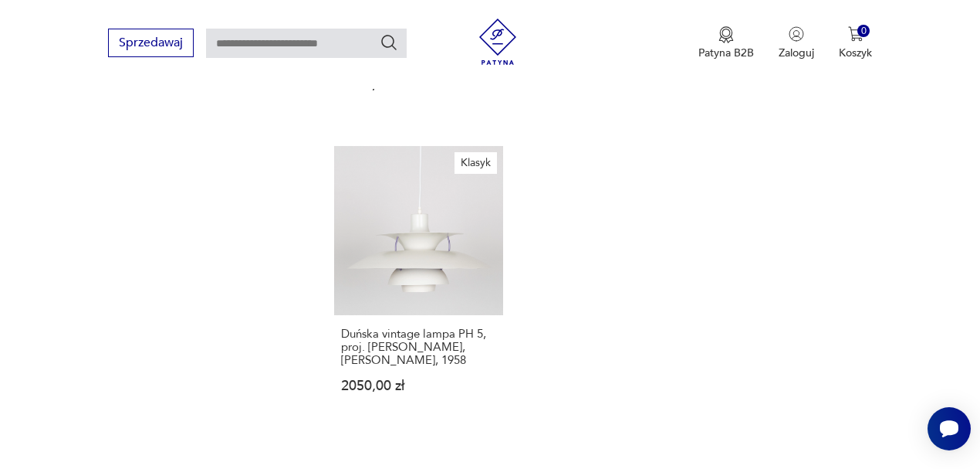 The width and height of the screenshot is (980, 469). I want to click on button: Szukaj, so click(389, 42).